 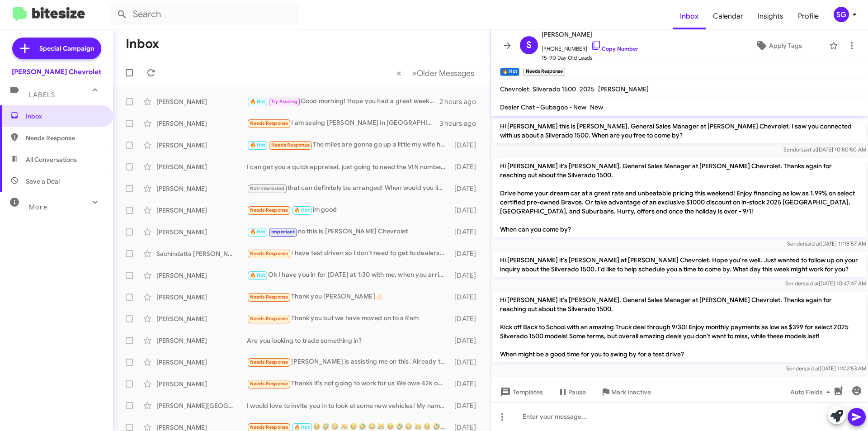 What do you see at coordinates (812, 393) in the screenshot?
I see `span: Auto Fields` at bounding box center [812, 393].